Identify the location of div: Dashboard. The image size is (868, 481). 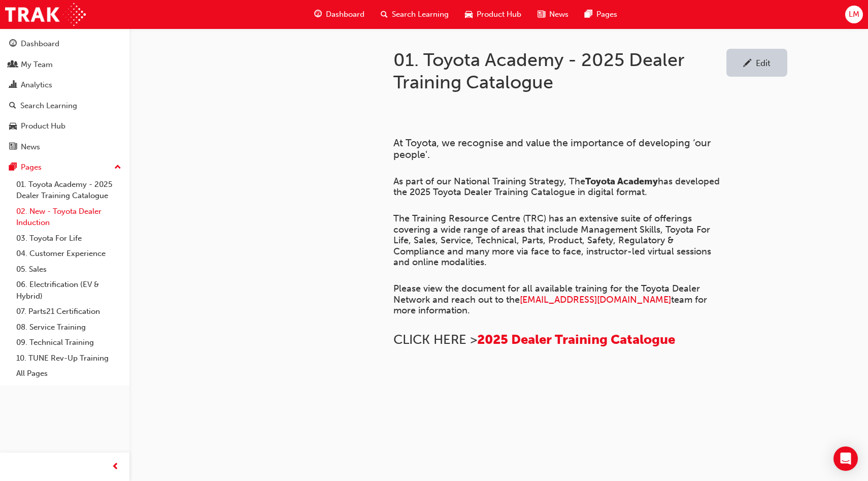
(40, 43).